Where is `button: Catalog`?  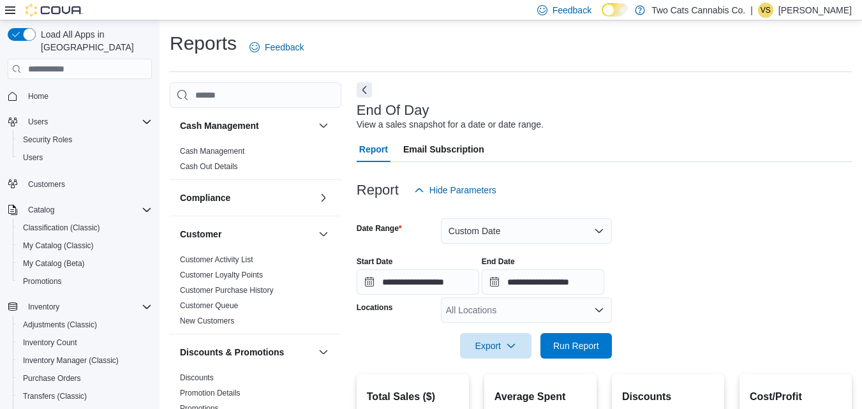 button: Catalog is located at coordinates (80, 210).